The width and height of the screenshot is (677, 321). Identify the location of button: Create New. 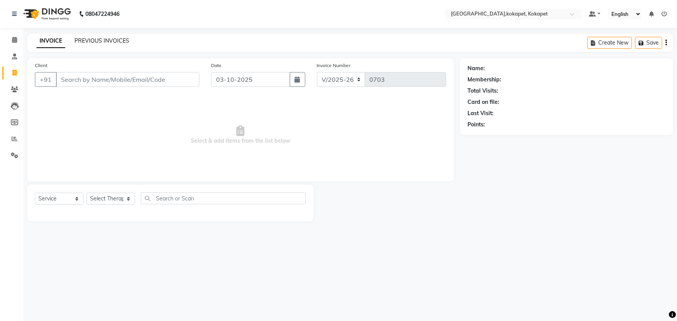
(610, 43).